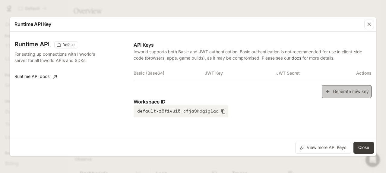 Image resolution: width=386 pixels, height=173 pixels. What do you see at coordinates (240, 73) in the screenshot?
I see `th: JWT Key` at bounding box center [240, 73].